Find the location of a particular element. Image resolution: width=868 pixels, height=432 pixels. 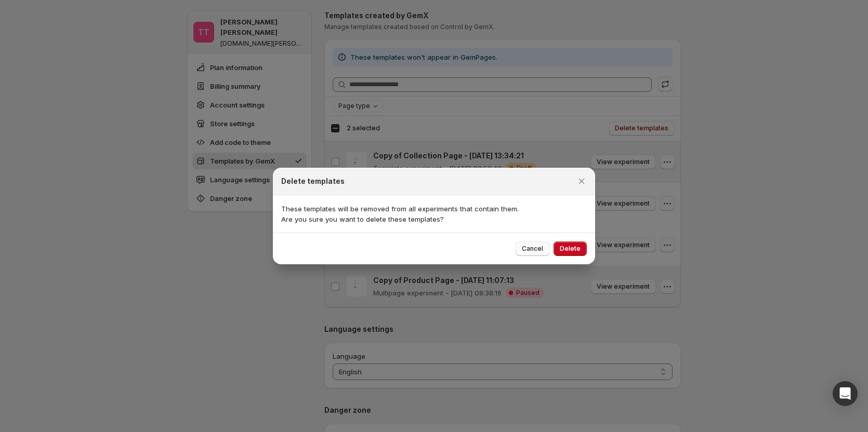

button: Cancel is located at coordinates (532, 249).